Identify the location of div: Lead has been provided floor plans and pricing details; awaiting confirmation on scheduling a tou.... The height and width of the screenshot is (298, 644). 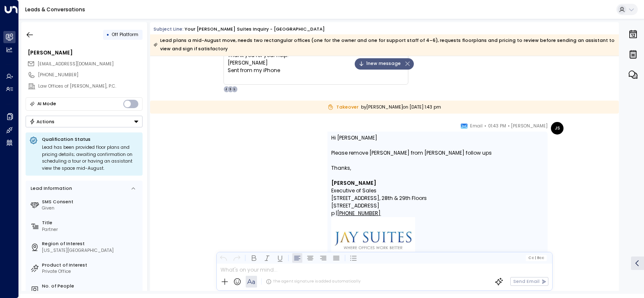
(90, 158).